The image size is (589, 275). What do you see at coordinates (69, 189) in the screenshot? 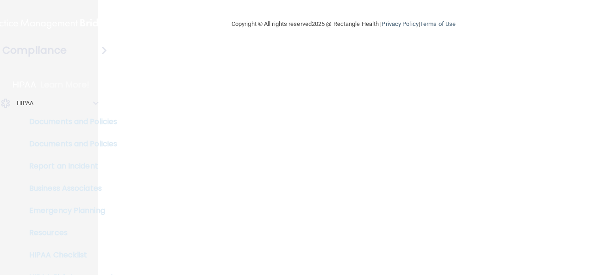
I see `p: Business Associates` at bounding box center [69, 189].